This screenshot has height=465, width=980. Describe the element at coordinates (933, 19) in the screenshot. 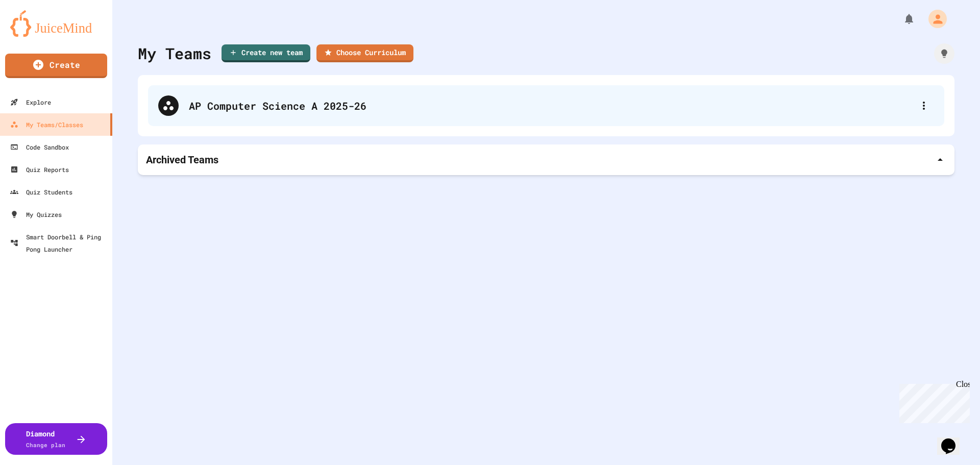

I see `div: My Account` at that location.